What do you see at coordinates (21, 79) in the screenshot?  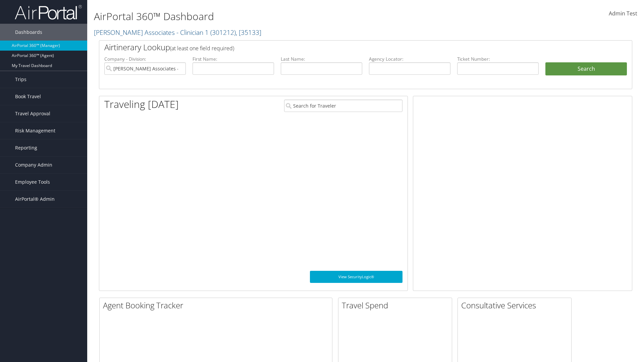 I see `span: Trips` at bounding box center [21, 79].